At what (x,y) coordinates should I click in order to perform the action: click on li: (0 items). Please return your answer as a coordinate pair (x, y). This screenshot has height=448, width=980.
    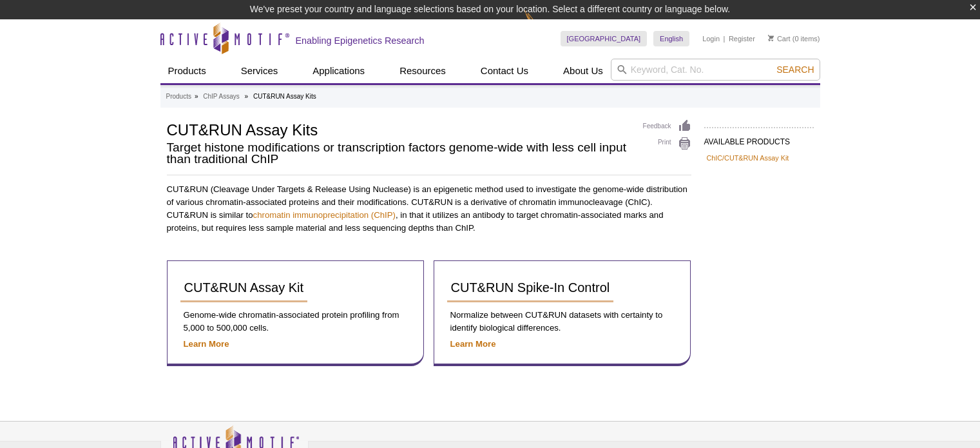
    Looking at the image, I should click on (794, 39).